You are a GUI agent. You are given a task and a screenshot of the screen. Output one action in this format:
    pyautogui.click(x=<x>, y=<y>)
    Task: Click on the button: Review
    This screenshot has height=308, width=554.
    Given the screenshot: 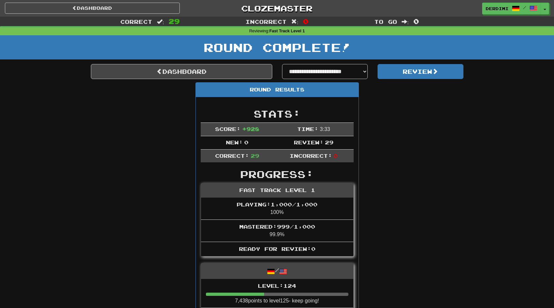 What is the action you would take?
    pyautogui.click(x=420, y=72)
    